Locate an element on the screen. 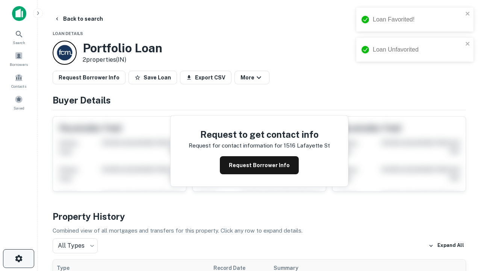  button: Export CSV is located at coordinates (206, 77).